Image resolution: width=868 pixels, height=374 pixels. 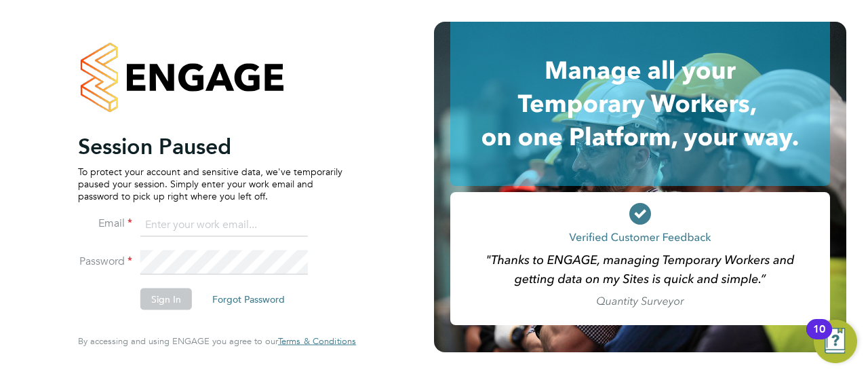 What do you see at coordinates (105, 223) in the screenshot?
I see `label: Email` at bounding box center [105, 223].